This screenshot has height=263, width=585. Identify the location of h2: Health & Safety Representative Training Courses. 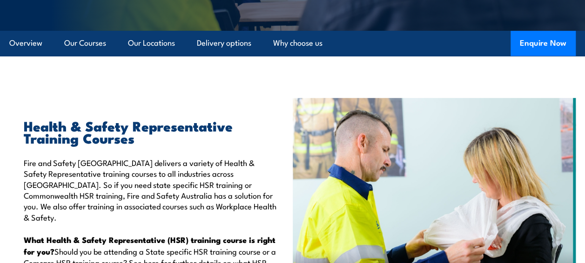
(151, 131).